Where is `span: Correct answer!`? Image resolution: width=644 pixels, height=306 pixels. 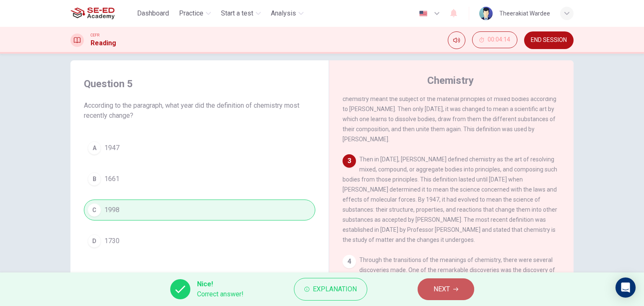 span: Correct answer! is located at coordinates (220, 294).